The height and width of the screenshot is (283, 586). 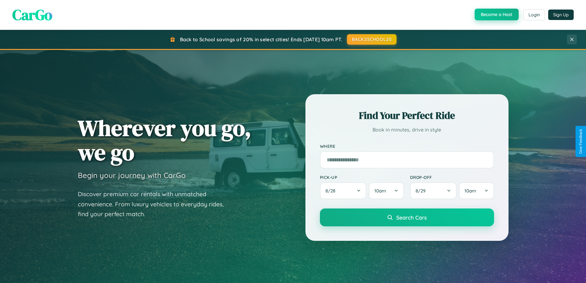 What do you see at coordinates (580, 141) in the screenshot?
I see `div: Give Feedback` at bounding box center [580, 141].